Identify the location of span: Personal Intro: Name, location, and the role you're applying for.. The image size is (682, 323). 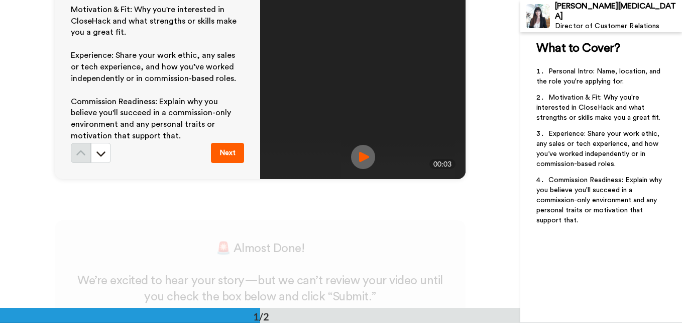
(599, 76).